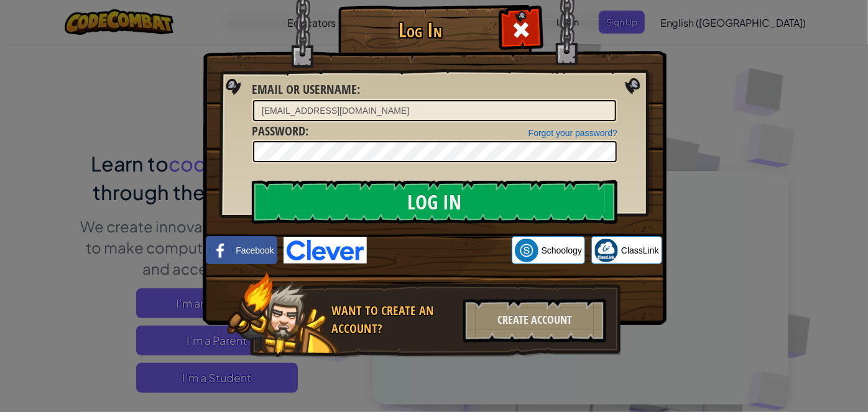  I want to click on img: schoology.png, so click(527, 250).